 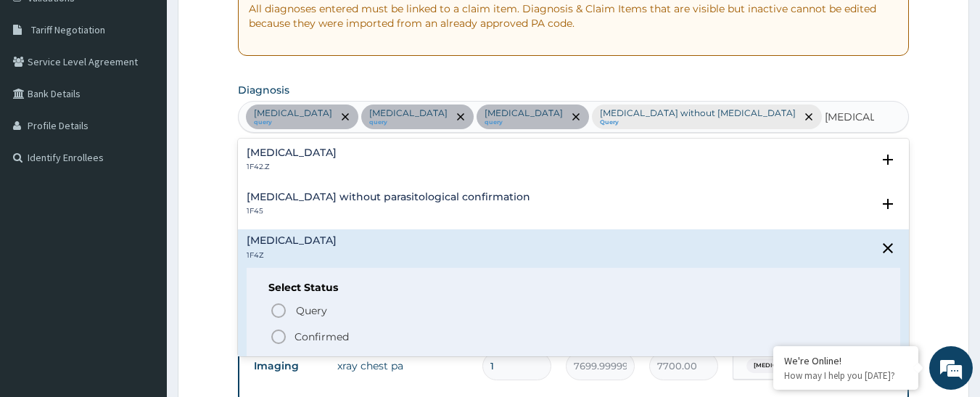 What do you see at coordinates (43, 91) in the screenshot?
I see `img: d_794563401_company_1708531726252_794563401` at bounding box center [43, 91].